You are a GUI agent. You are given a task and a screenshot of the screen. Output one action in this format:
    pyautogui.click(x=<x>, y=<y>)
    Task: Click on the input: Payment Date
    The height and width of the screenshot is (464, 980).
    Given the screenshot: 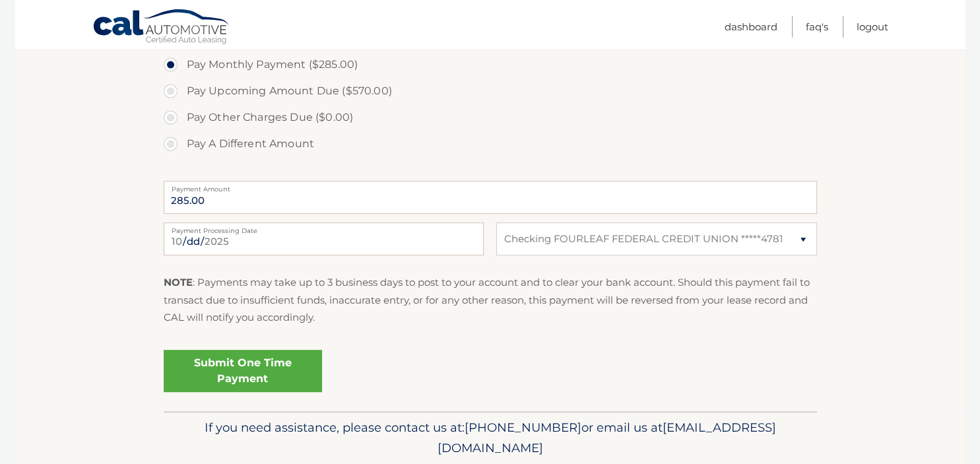 What is the action you would take?
    pyautogui.click(x=323, y=239)
    